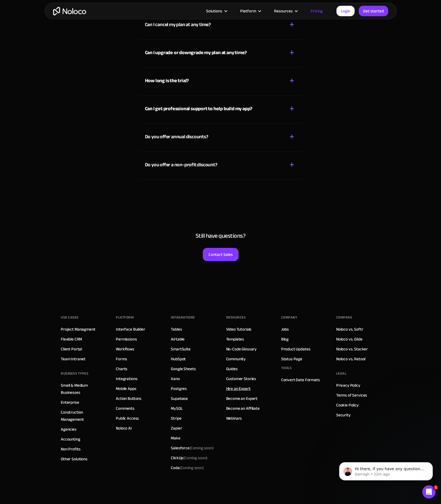 The image size is (441, 504). Describe the element at coordinates (73, 359) in the screenshot. I see `a: Team Intranet` at that location.